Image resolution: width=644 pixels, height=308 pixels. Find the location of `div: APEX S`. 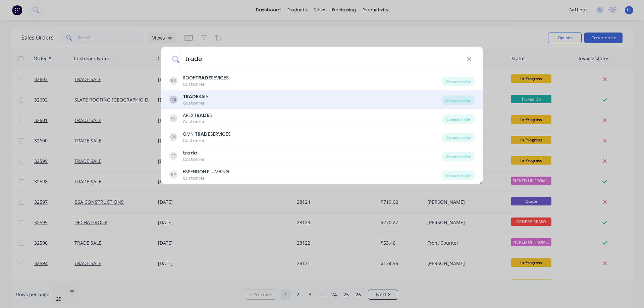

div: APEX S is located at coordinates (197, 115).